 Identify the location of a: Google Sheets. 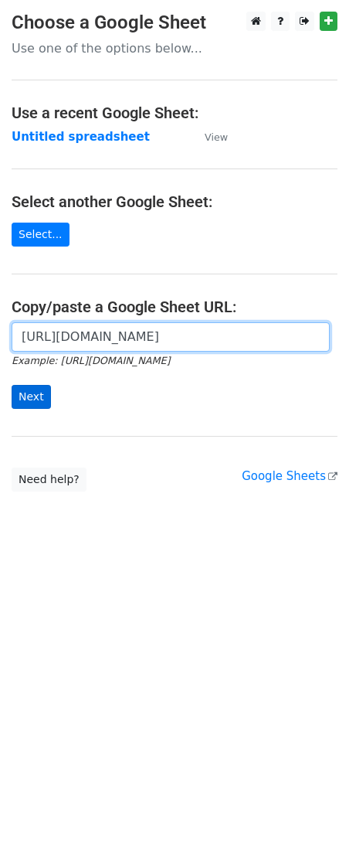
(290, 476).